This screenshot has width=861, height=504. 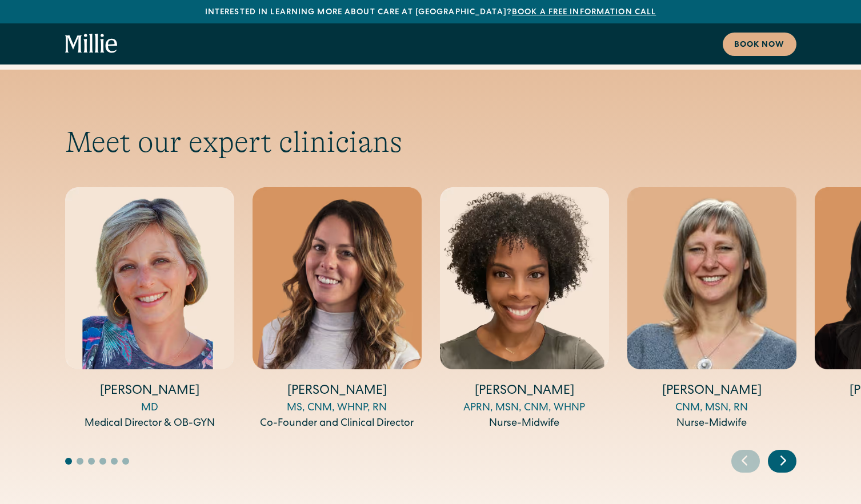 What do you see at coordinates (103, 461) in the screenshot?
I see `button: Go to slide 4` at bounding box center [103, 461].